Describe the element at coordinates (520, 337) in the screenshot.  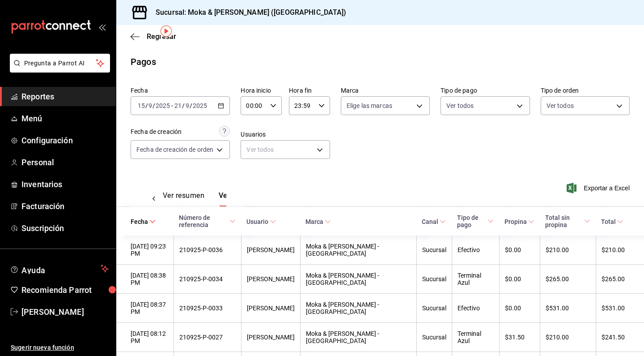
I see `div: $31.50` at that location.